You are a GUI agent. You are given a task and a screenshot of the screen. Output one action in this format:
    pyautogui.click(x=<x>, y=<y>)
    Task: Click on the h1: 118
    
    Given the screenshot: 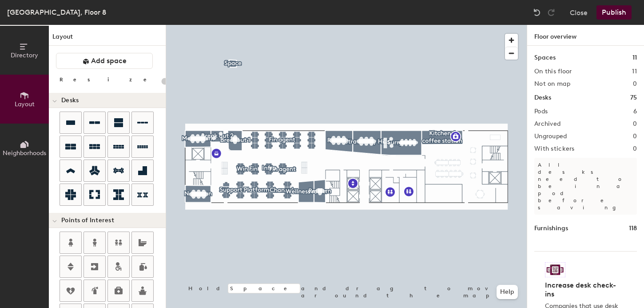 What is the action you would take?
    pyautogui.click(x=632, y=229)
    